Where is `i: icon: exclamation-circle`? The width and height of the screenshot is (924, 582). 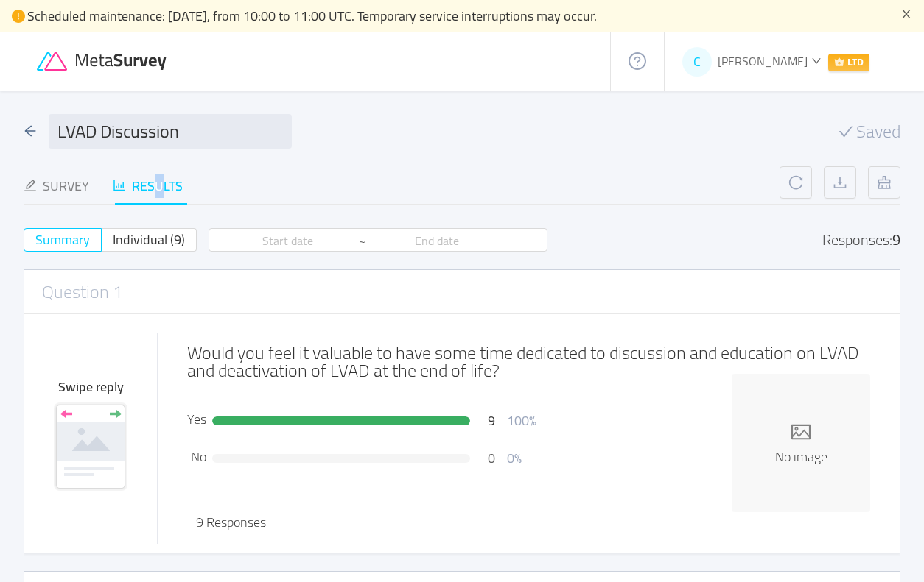
i: icon: exclamation-circle is located at coordinates (19, 16).